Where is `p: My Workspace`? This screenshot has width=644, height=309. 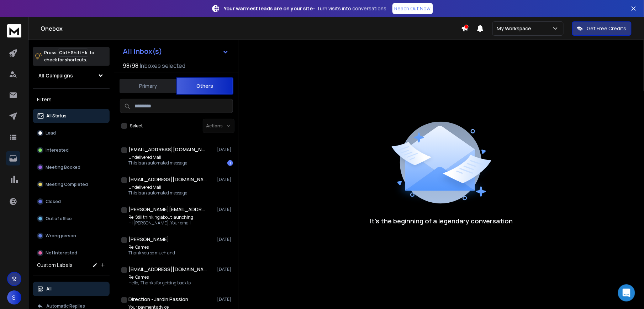
p: My Workspace is located at coordinates (516, 29).